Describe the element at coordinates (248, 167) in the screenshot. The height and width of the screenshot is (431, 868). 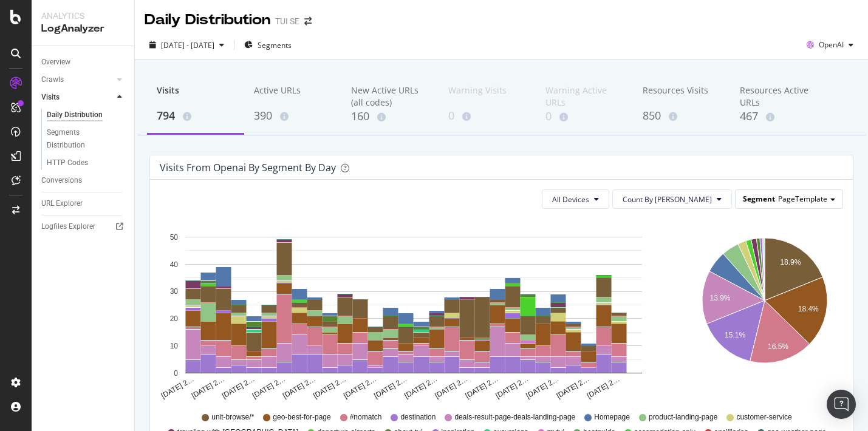
I see `div: Visits from openai by Segment by Day` at that location.